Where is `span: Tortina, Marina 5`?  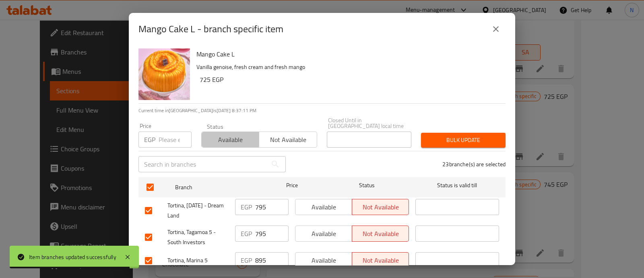
span: Tortina, Marina 5 is located at coordinates (198, 260).